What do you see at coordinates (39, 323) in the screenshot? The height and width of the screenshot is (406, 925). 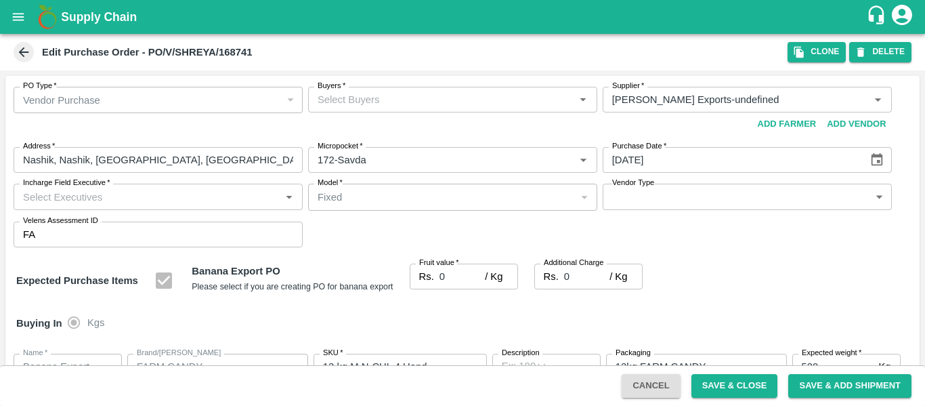 I see `h6: Buying In` at bounding box center [39, 323].